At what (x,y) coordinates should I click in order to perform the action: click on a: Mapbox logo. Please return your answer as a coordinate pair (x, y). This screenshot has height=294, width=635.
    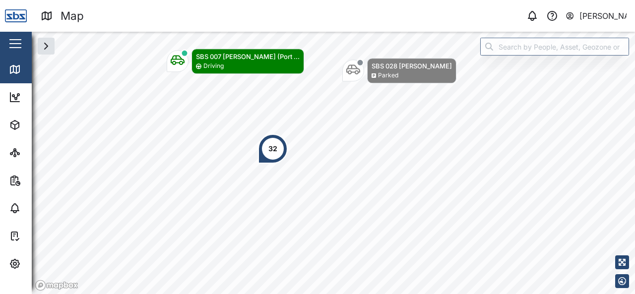
    Looking at the image, I should click on (57, 285).